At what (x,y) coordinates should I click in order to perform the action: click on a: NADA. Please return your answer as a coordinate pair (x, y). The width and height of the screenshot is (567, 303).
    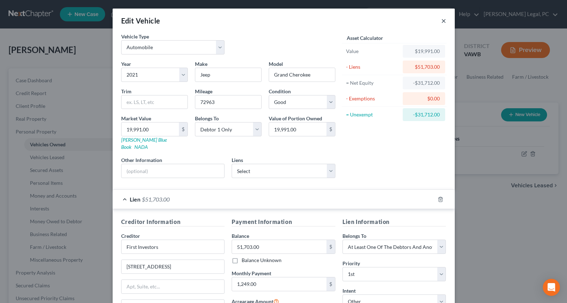
    Looking at the image, I should click on (141, 147).